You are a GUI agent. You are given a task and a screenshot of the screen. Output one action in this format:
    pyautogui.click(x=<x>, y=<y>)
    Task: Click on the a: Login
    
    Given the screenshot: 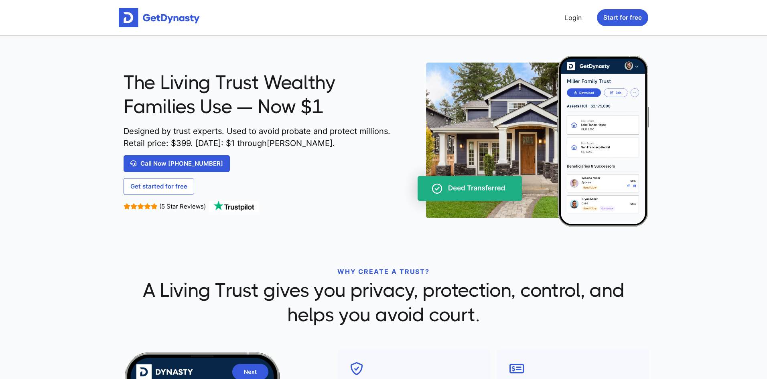 What is the action you would take?
    pyautogui.click(x=573, y=18)
    